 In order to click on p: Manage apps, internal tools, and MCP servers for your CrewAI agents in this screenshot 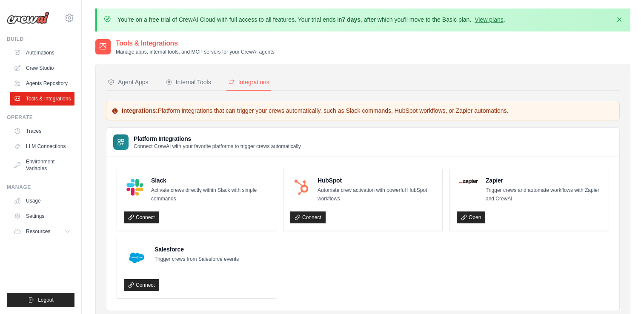, I will do `click(195, 52)`.